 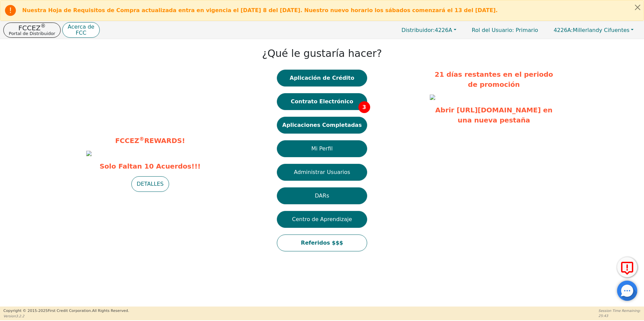 What do you see at coordinates (322, 196) in the screenshot?
I see `button: DARs` at bounding box center [322, 196].